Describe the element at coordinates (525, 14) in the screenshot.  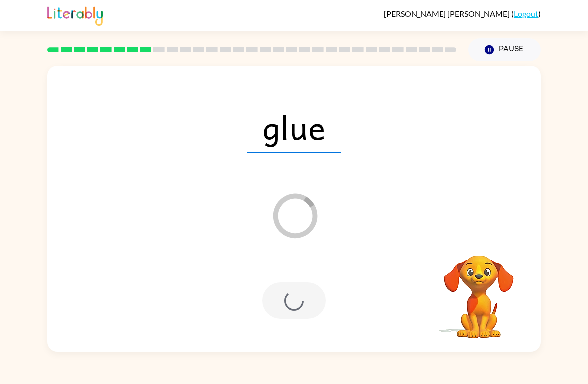
I see `a: Logout` at that location.